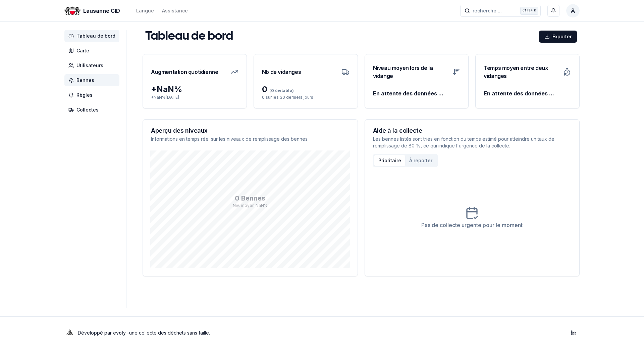 This screenshot has width=644, height=349. What do you see at coordinates (88, 110) in the screenshot?
I see `span: Collectes` at bounding box center [88, 110].